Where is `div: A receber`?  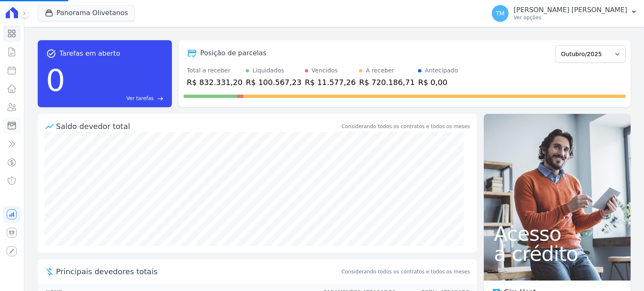
div: A receber is located at coordinates (380, 70).